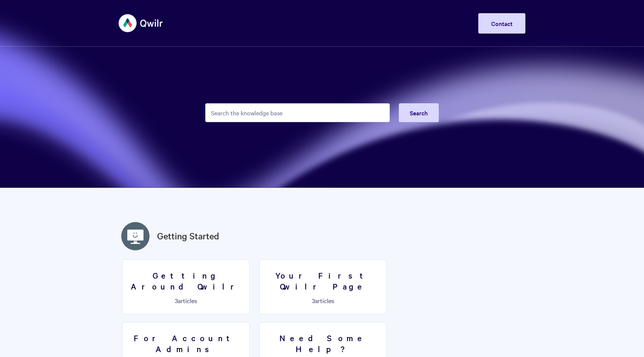  Describe the element at coordinates (502, 24) in the screenshot. I see `a: Contact` at that location.